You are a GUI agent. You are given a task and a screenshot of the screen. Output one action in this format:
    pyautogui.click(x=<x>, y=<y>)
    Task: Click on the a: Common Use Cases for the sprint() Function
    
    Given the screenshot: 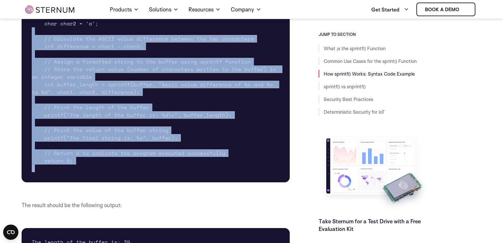 What is the action you would take?
    pyautogui.click(x=370, y=61)
    